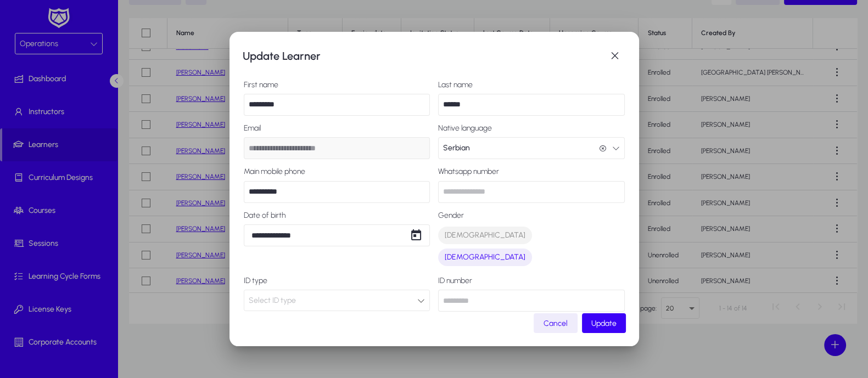 The height and width of the screenshot is (378, 868). I want to click on button: Cancel, so click(556, 323).